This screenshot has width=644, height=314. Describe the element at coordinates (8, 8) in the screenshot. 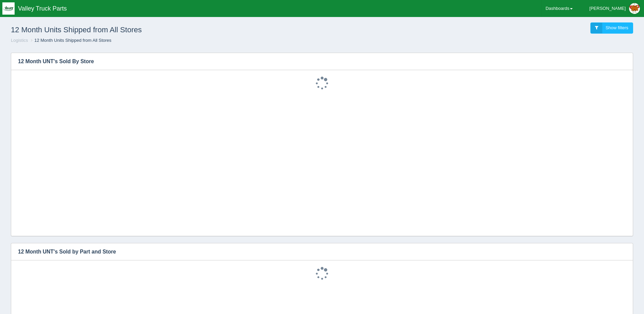

I see `img: q1blfpkbivjhsugxdrfq.png` at that location.